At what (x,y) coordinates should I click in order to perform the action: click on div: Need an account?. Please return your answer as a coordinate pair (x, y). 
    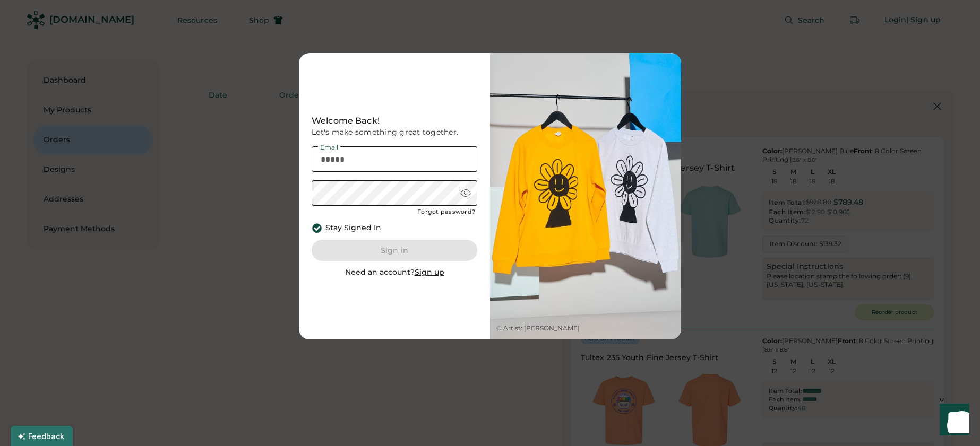
    Looking at the image, I should click on (395, 273).